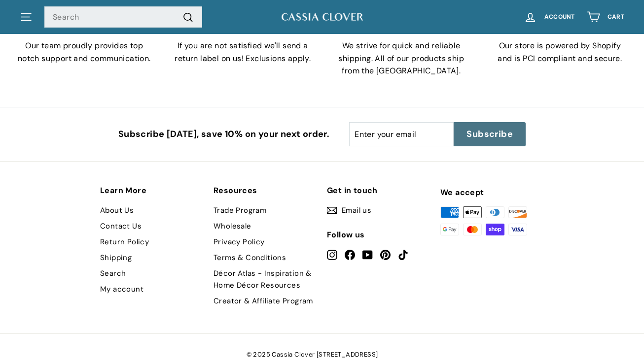 This screenshot has width=644, height=363. What do you see at coordinates (402, 135) in the screenshot?
I see `input: Enter your email` at bounding box center [402, 135].